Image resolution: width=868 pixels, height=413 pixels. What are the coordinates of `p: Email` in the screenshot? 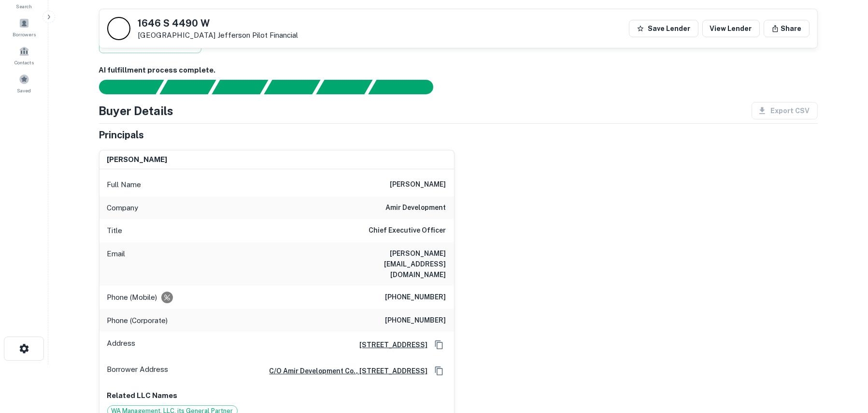 It's located at (116, 264).